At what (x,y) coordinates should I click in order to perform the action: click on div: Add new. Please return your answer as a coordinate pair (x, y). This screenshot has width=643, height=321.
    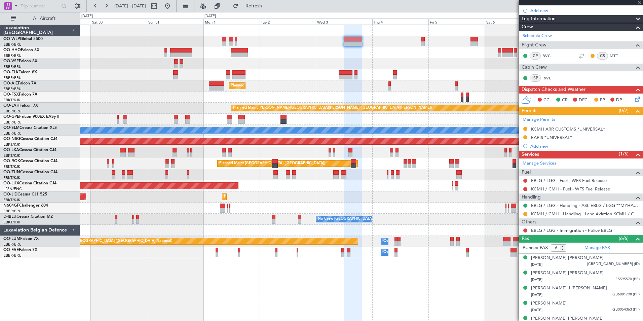
    Looking at the image, I should click on (584, 10).